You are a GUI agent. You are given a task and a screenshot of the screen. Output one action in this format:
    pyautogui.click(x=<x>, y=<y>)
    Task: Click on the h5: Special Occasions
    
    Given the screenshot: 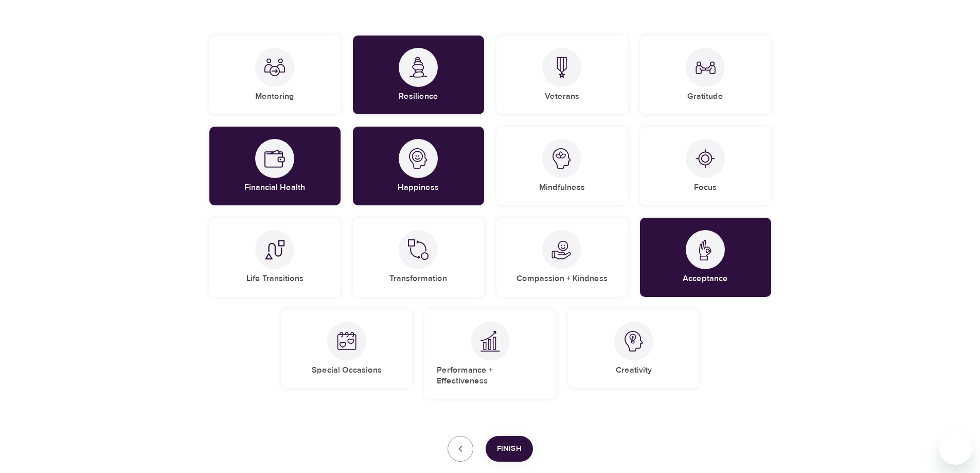 What is the action you would take?
    pyautogui.click(x=347, y=370)
    